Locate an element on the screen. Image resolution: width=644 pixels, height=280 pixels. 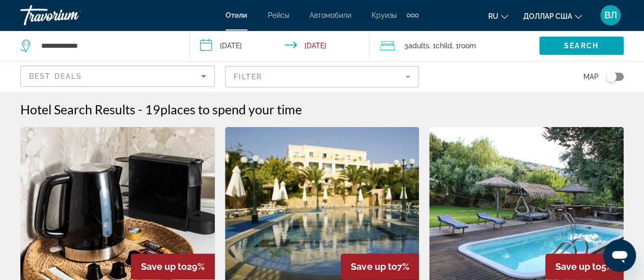
span: Best Deals is located at coordinates (55, 76).